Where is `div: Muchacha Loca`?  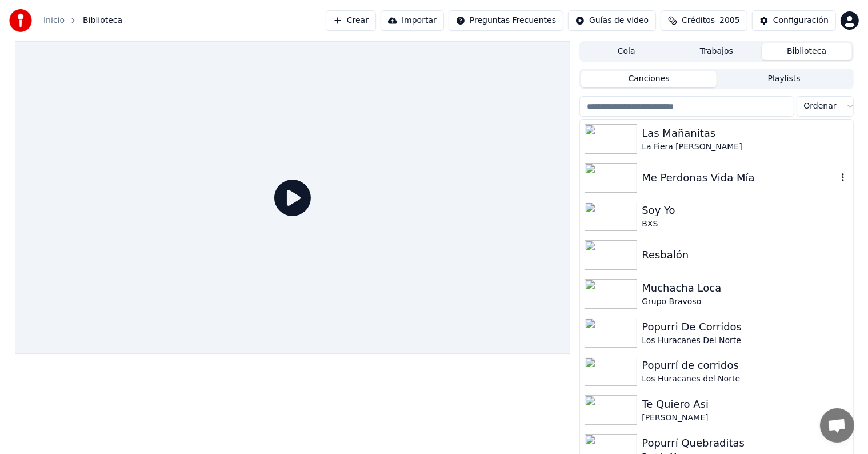 div: Muchacha Loca is located at coordinates (745, 288).